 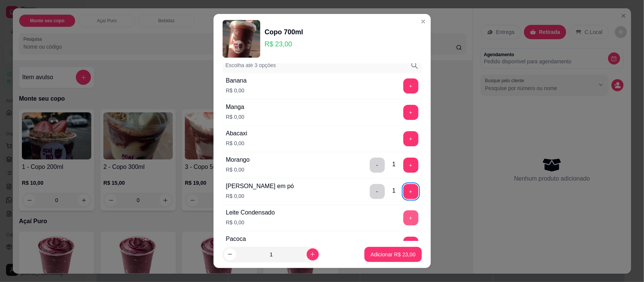 I want to click on button: Close, so click(x=423, y=21).